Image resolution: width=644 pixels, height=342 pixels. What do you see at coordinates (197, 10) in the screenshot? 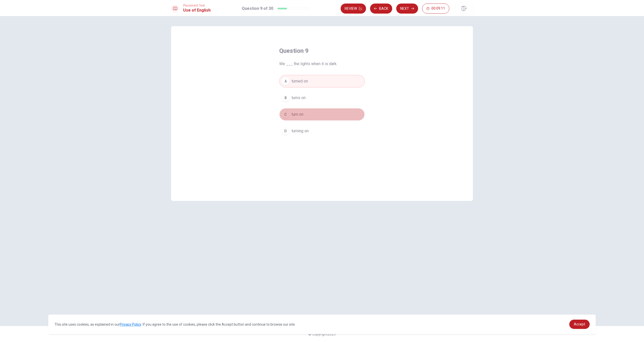
I see `h1: Use of English` at bounding box center [197, 10].